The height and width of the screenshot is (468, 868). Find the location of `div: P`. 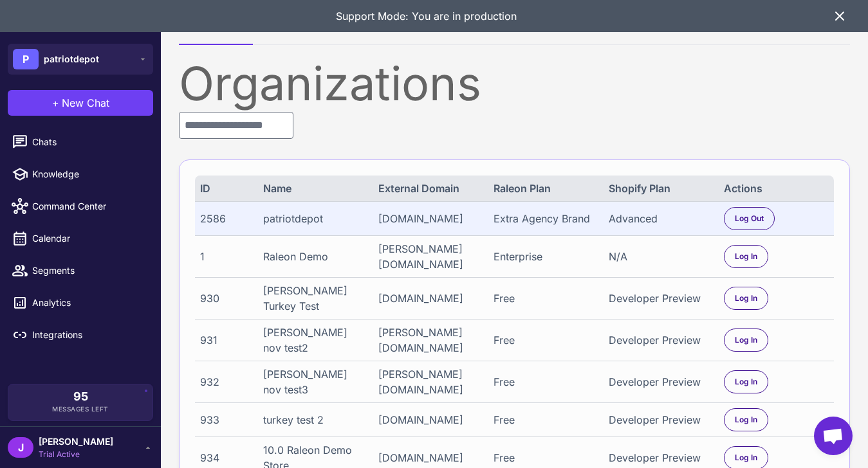

div: P is located at coordinates (25, 59).